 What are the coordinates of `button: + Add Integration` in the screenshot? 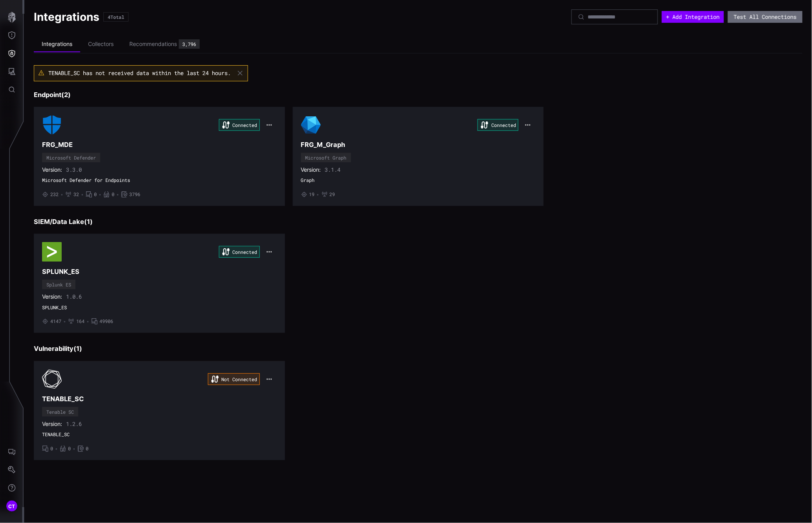 It's located at (692, 17).